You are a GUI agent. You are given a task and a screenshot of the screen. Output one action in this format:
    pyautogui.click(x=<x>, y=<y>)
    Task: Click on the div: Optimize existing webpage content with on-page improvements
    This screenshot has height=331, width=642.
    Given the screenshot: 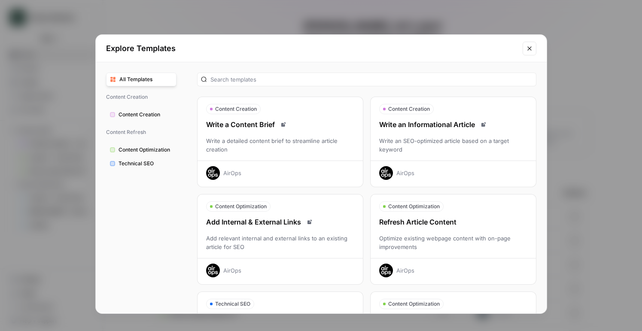 What is the action you would take?
    pyautogui.click(x=453, y=243)
    